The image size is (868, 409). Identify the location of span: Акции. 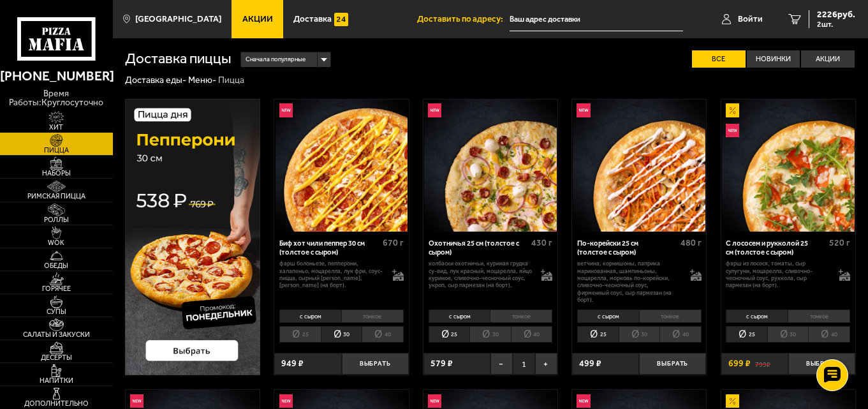
(258, 19).